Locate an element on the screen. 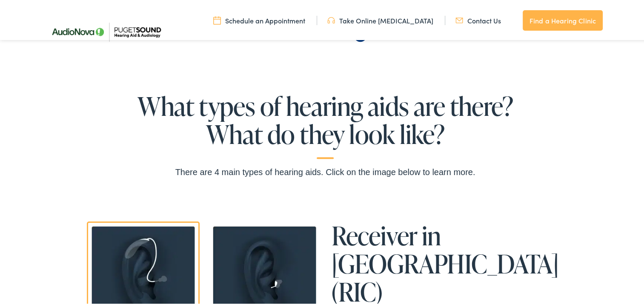 Image resolution: width=644 pixels, height=305 pixels. a: Contact Us is located at coordinates (478, 19).